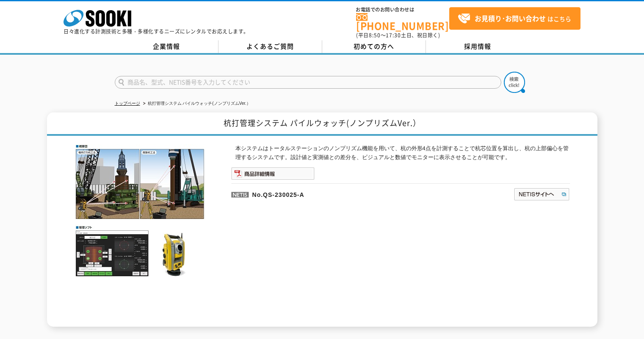 Image resolution: width=644 pixels, height=339 pixels. What do you see at coordinates (398, 35) in the screenshot?
I see `span: (平日 ～ 土日、祝日除く)` at bounding box center [398, 35].